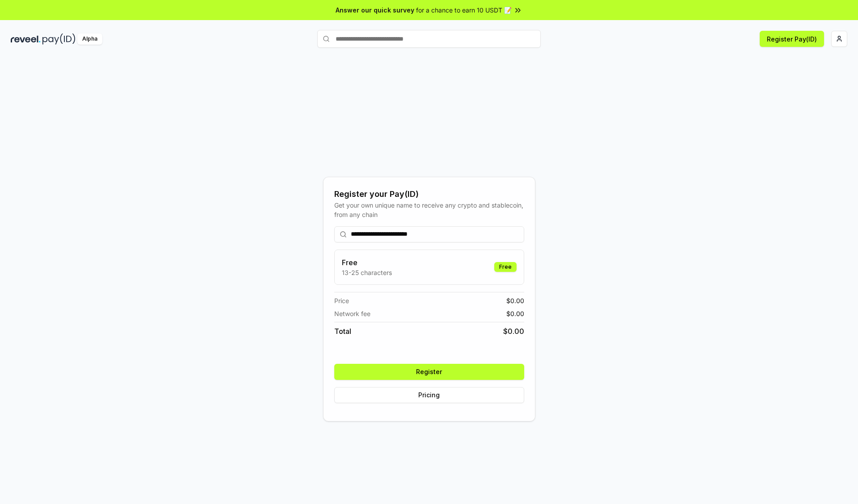 The height and width of the screenshot is (504, 858). What do you see at coordinates (792, 39) in the screenshot?
I see `button: Register Pay(ID)` at bounding box center [792, 39].